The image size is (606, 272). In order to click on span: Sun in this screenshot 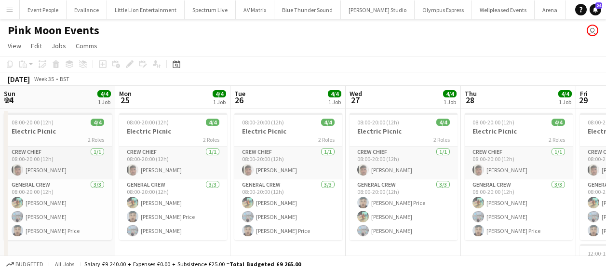, I will do `click(10, 94)`.